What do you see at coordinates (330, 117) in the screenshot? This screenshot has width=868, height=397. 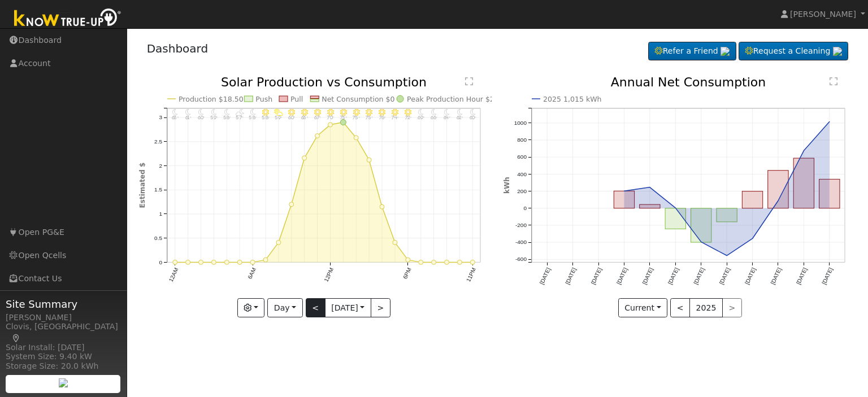 I see `p: 70°` at bounding box center [330, 117].